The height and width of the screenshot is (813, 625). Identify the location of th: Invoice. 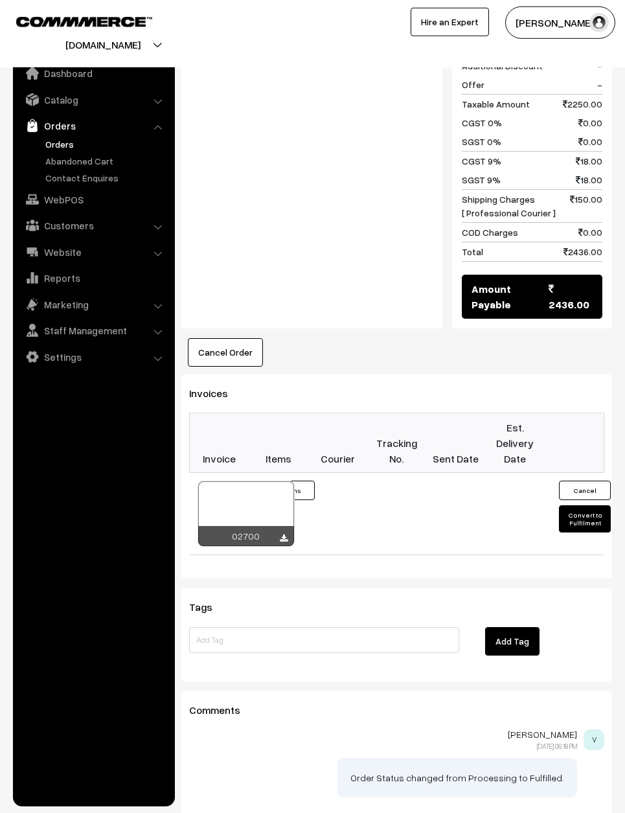
(219, 443).